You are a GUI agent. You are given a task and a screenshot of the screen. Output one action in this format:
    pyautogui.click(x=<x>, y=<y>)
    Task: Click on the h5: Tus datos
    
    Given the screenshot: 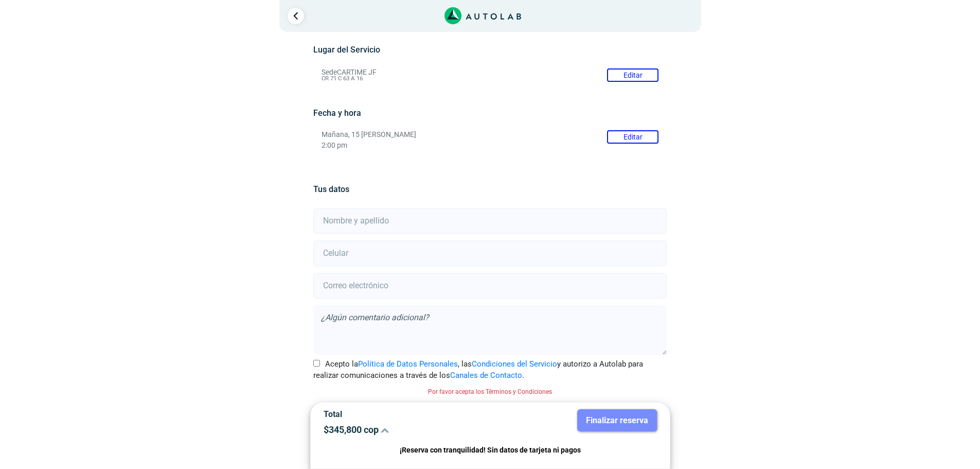 What is the action you would take?
    pyautogui.click(x=490, y=189)
    